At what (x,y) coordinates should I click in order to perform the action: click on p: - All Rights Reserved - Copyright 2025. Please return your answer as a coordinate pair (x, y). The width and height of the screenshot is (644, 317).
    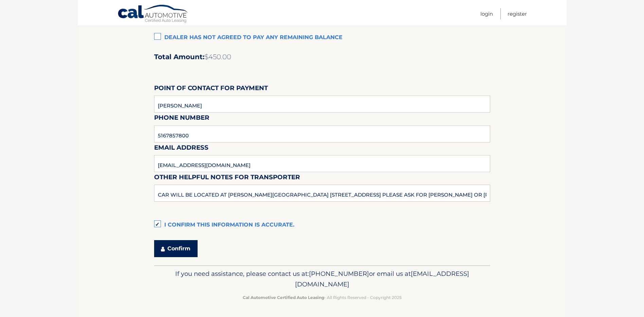
    Looking at the image, I should click on (322, 297).